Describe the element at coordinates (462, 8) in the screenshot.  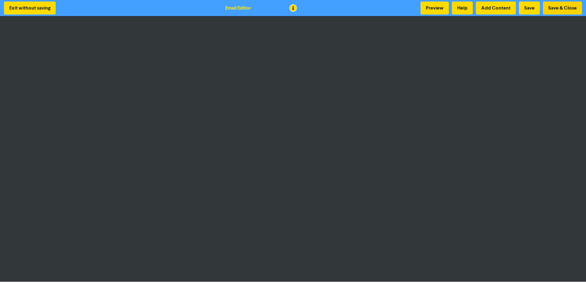
I see `button: Help` at that location.